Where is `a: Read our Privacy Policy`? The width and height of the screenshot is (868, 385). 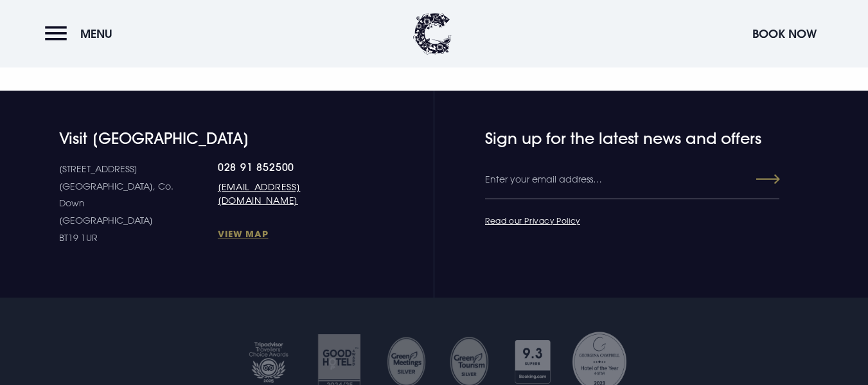 a: Read our Privacy Policy is located at coordinates (533, 221).